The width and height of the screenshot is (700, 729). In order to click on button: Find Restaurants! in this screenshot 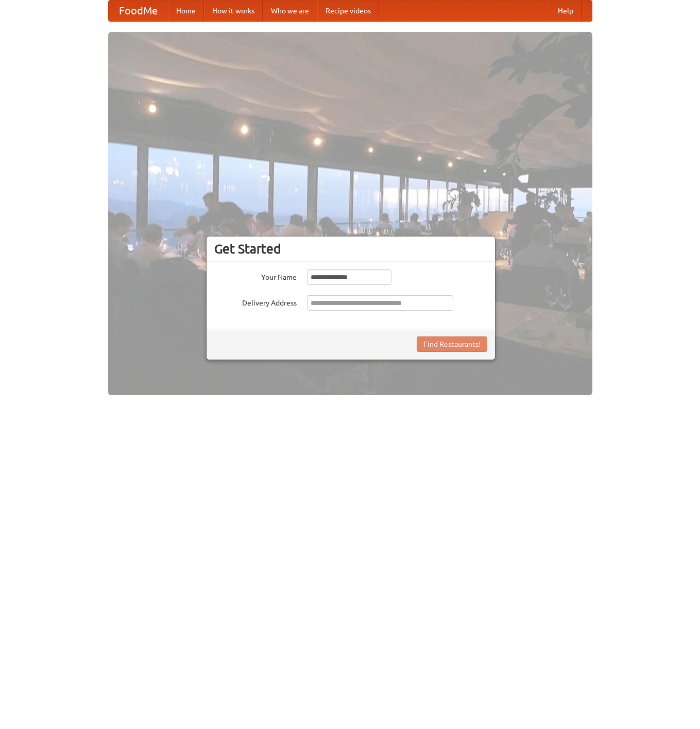, I will do `click(452, 344)`.